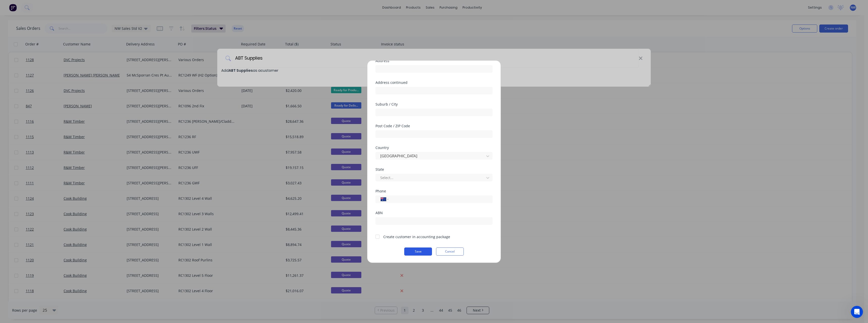  I want to click on div: Address, so click(434, 61).